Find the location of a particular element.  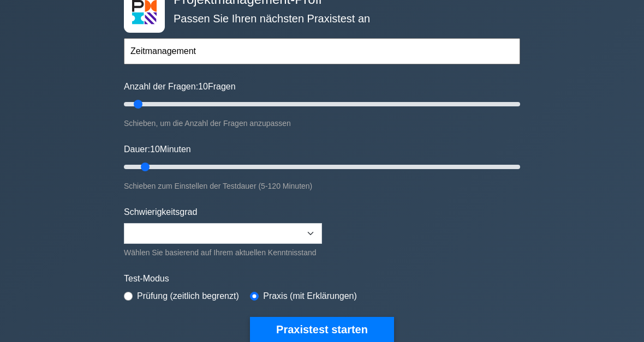

label: Schwierigkeitsgrad is located at coordinates (161, 213).